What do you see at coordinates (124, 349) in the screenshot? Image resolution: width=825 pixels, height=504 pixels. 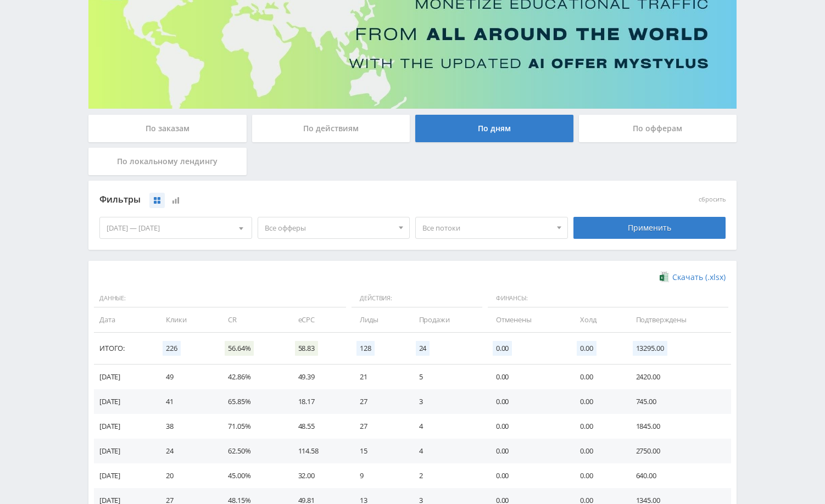 I see `td: Итого:` at bounding box center [124, 349].